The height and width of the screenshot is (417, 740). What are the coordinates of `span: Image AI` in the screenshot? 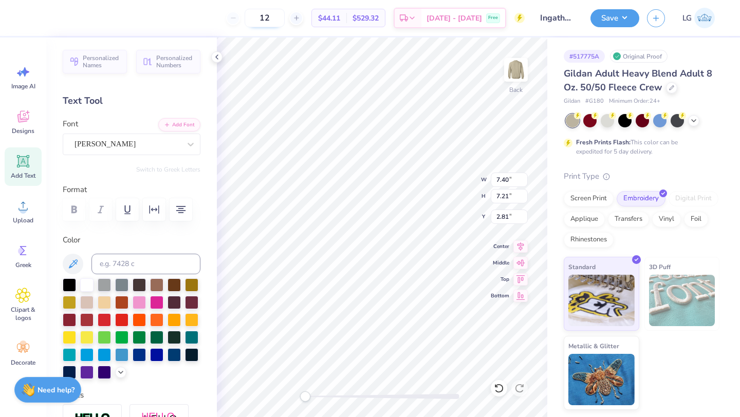 It's located at (23, 86).